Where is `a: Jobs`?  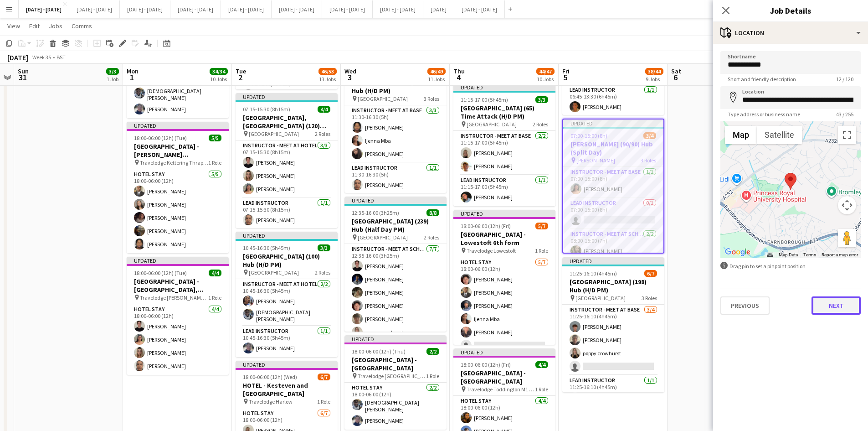 a: Jobs is located at coordinates (56, 26).